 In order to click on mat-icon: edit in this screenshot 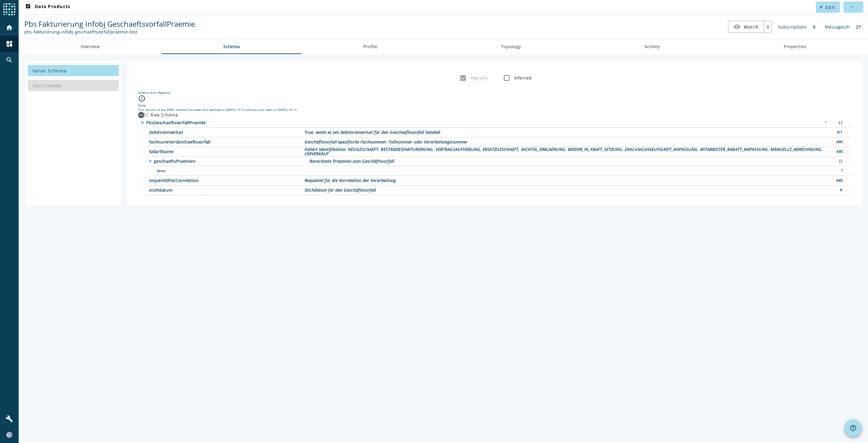, I will do `click(821, 7)`.